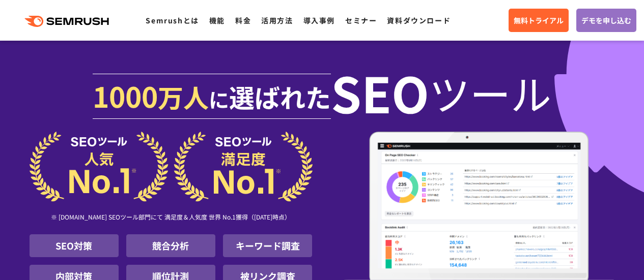 The height and width of the screenshot is (280, 644). Describe the element at coordinates (183, 97) in the screenshot. I see `span: 万人` at that location.